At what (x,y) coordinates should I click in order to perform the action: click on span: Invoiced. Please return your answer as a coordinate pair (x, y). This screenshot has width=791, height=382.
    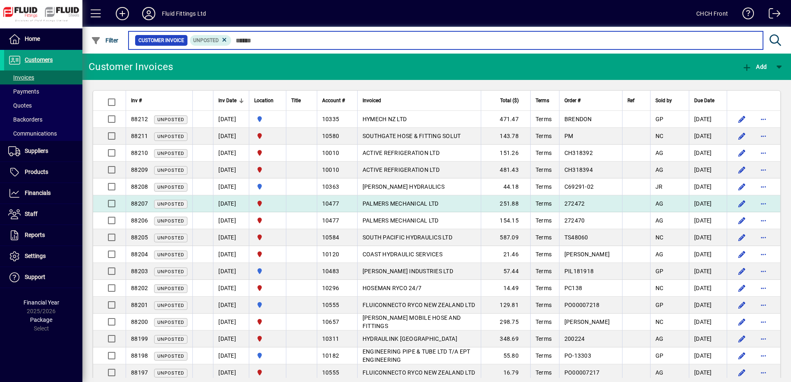
    Looking at the image, I should click on (372, 101).